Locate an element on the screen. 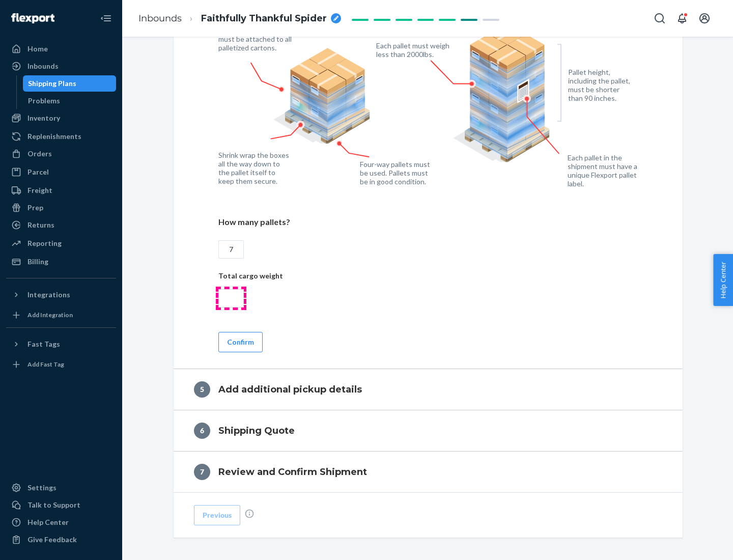 This screenshot has height=560, width=733. div: Inbounds is located at coordinates (43, 66).